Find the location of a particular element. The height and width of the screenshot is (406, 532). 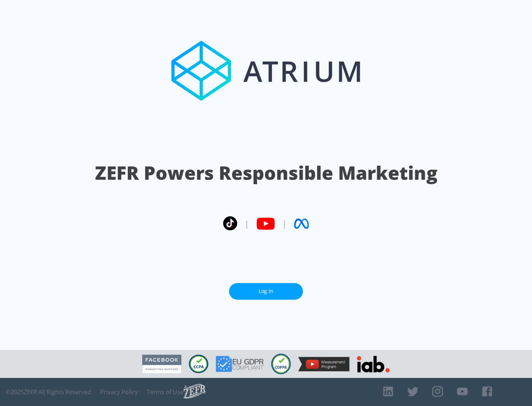

img: Facebook Marketing Partner is located at coordinates (162, 364).